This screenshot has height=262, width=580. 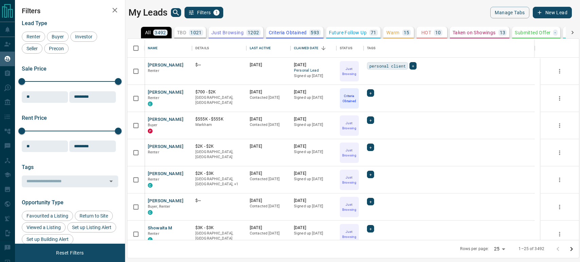 I want to click on button: New Lead, so click(x=552, y=13).